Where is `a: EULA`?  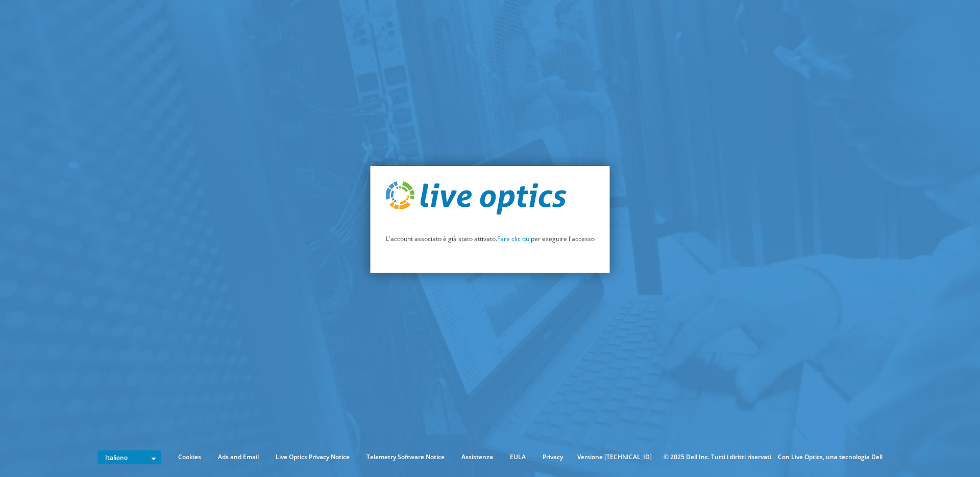 a: EULA is located at coordinates (517, 457).